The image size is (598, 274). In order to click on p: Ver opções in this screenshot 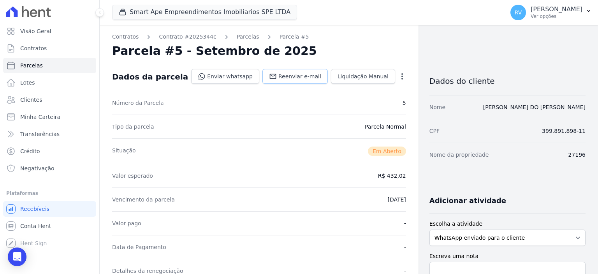, I will do `click(556, 16)`.